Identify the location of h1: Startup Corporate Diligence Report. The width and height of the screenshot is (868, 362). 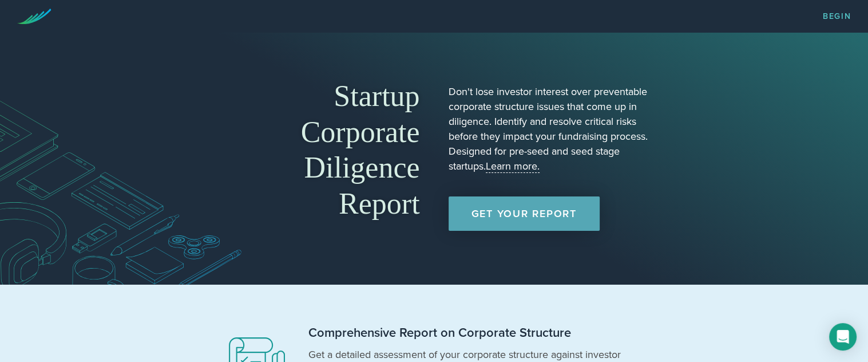
(318, 150).